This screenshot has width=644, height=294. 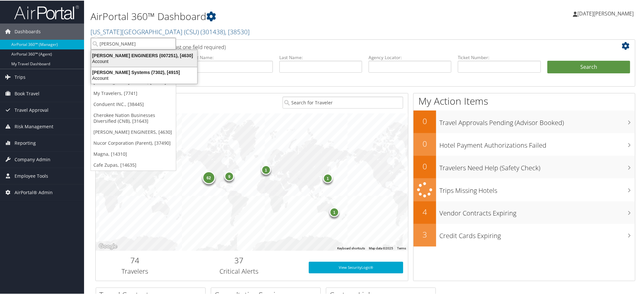 I want to click on span: Reporting, so click(x=25, y=142).